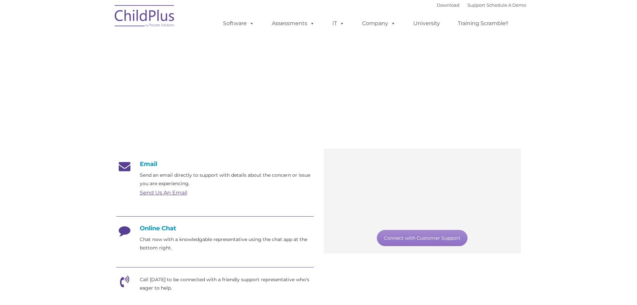 The width and height of the screenshot is (637, 305). Describe the element at coordinates (507, 5) in the screenshot. I see `a: Schedule A Demo` at that location.